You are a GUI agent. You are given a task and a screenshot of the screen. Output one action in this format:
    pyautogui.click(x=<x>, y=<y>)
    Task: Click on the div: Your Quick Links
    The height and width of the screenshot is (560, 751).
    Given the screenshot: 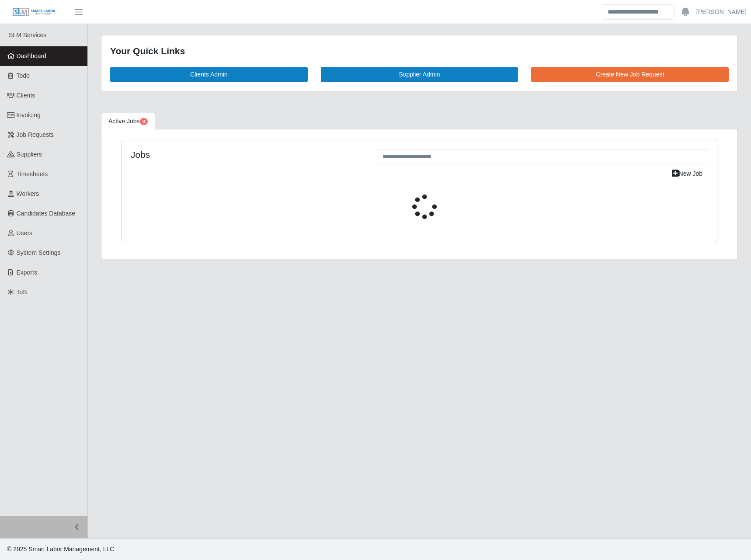 What is the action you would take?
    pyautogui.click(x=419, y=51)
    